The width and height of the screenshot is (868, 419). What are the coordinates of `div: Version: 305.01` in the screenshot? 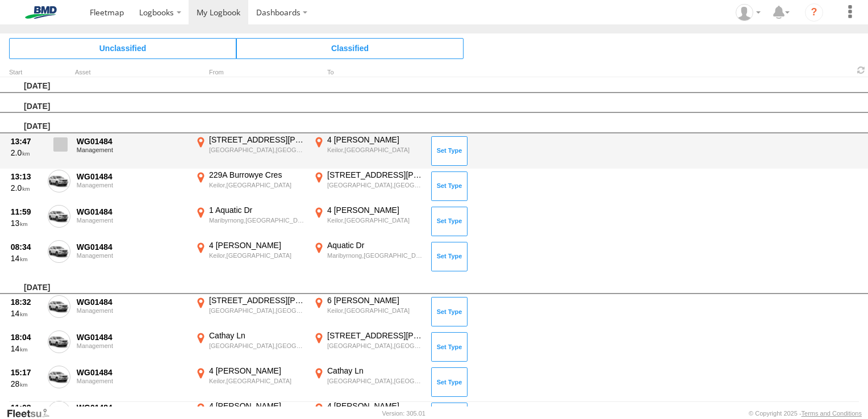 It's located at (404, 413).